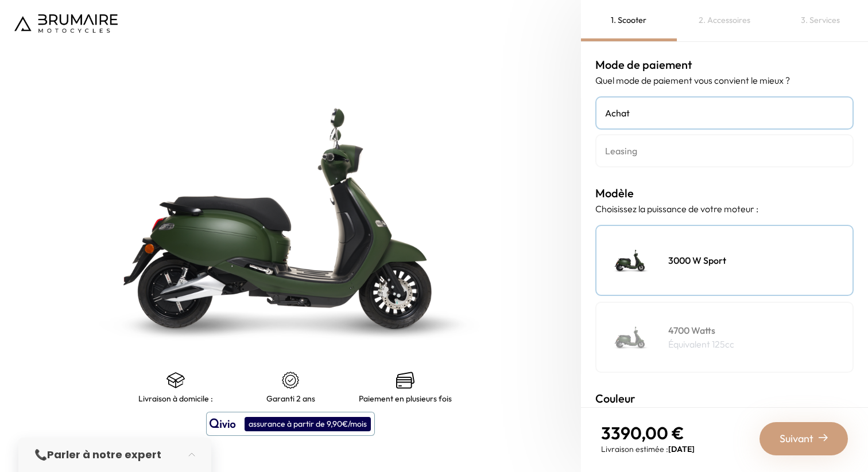 This screenshot has width=868, height=472. I want to click on img: logo qivio, so click(223, 424).